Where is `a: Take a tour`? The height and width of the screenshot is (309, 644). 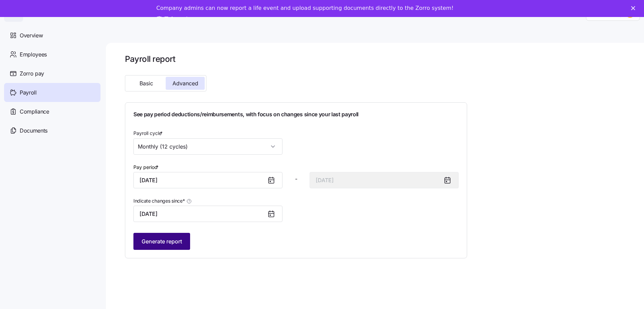
a: Take a tour is located at coordinates (178, 19).